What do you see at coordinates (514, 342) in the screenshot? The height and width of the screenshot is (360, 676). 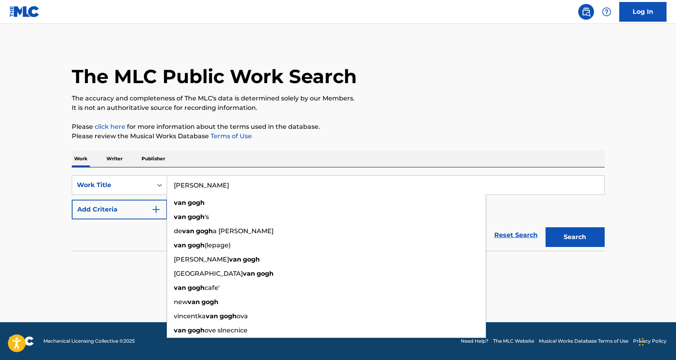 I see `a: The MLC Website` at bounding box center [514, 342].